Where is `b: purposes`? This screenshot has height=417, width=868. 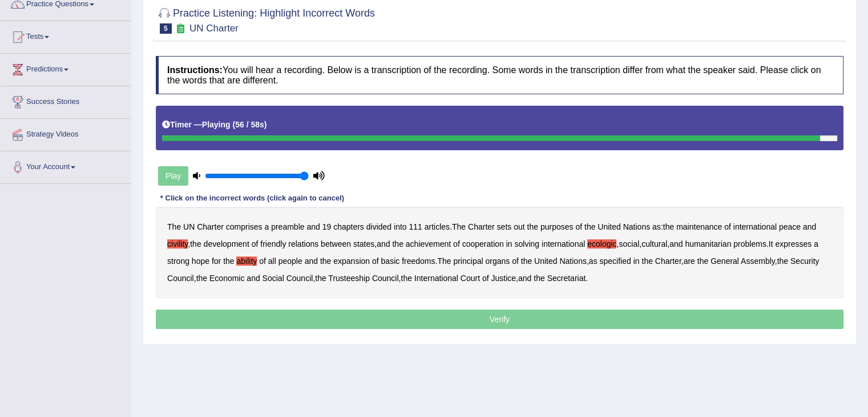
b: purposes is located at coordinates (557, 226).